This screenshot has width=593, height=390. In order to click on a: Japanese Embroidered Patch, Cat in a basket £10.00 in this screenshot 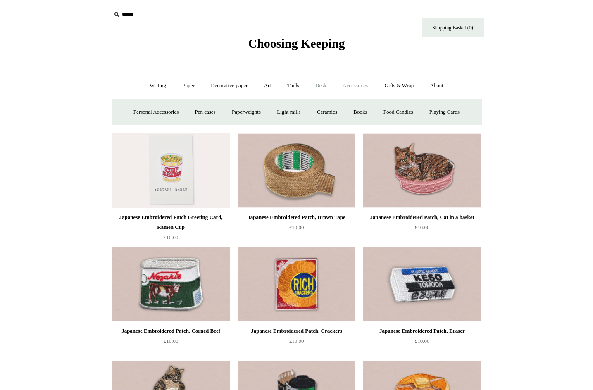, I will do `click(422, 230)`.